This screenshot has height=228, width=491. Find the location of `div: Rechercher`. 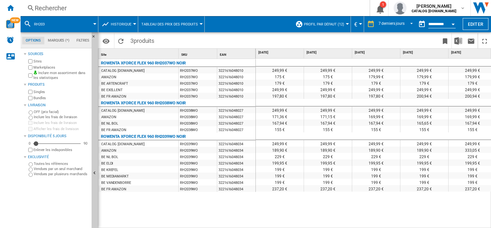

div: Rechercher is located at coordinates (194, 8).